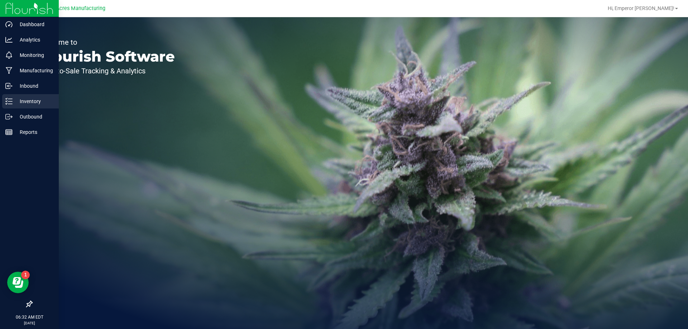 This screenshot has width=688, height=329. Describe the element at coordinates (9, 71) in the screenshot. I see `inline-svg: Manufacturing` at that location.